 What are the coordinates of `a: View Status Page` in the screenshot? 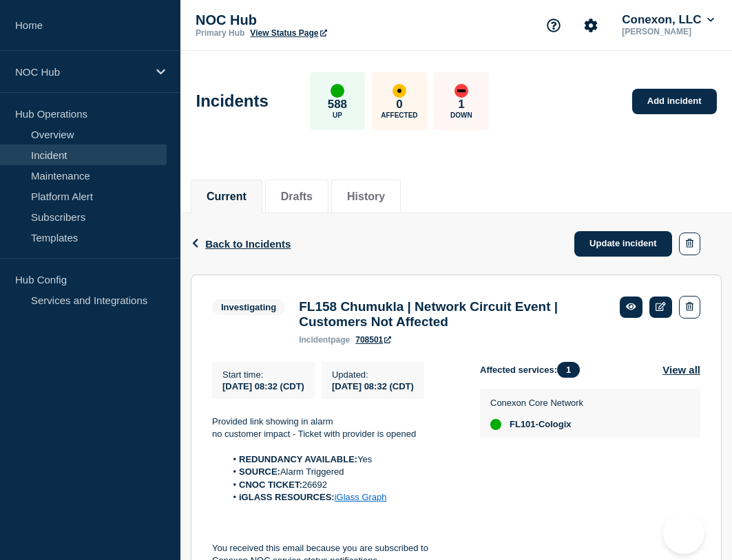 It's located at (288, 33).